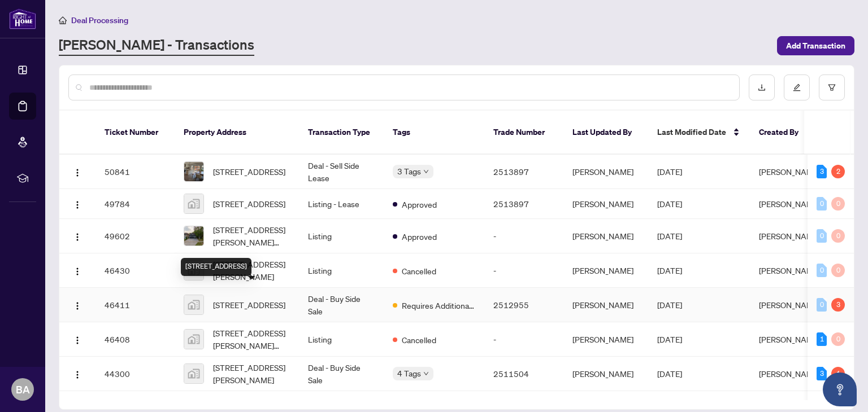  Describe the element at coordinates (524, 305) in the screenshot. I see `td: 2512955` at that location.